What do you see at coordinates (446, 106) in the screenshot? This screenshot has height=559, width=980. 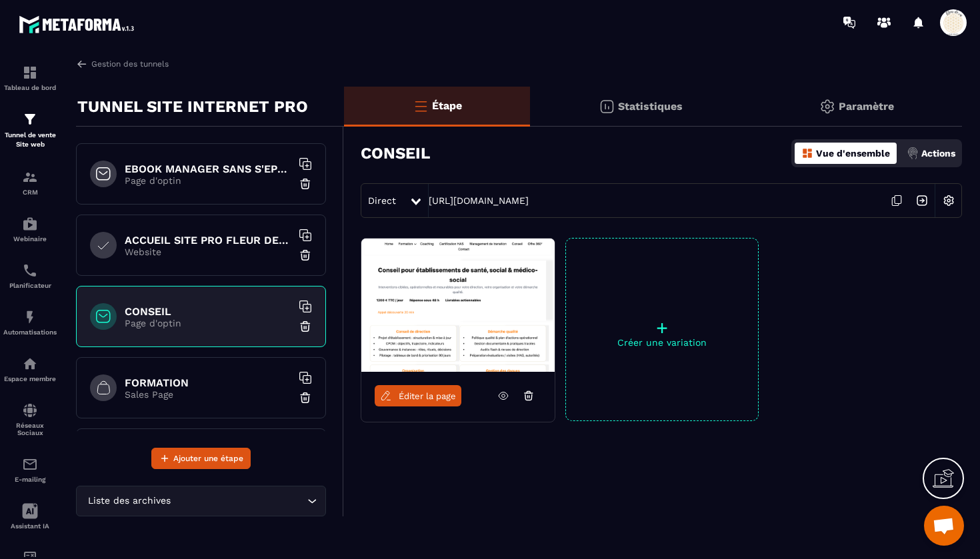 I see `p: Étape` at bounding box center [446, 106].